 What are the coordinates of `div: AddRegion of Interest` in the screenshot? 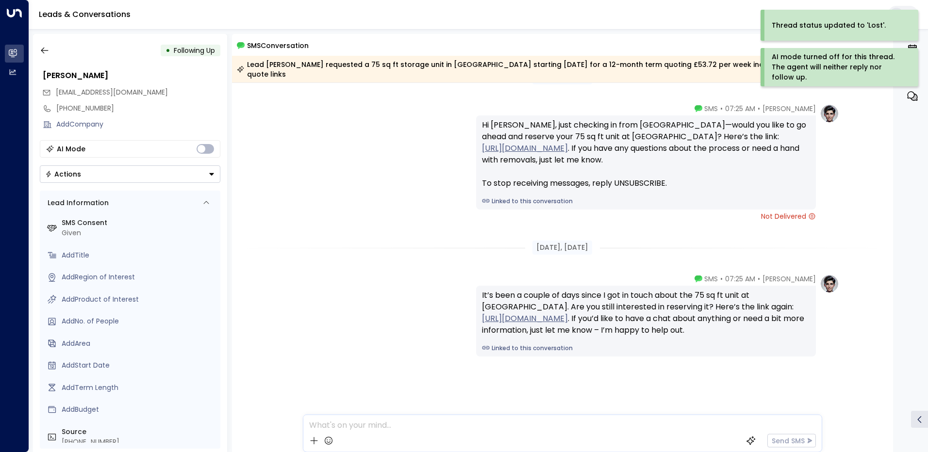 It's located at (139, 277).